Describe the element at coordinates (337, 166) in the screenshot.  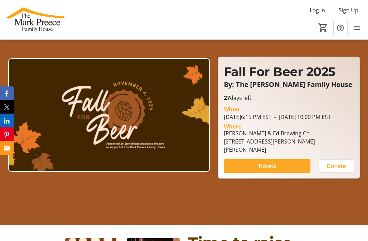
I see `button: Donate` at that location.